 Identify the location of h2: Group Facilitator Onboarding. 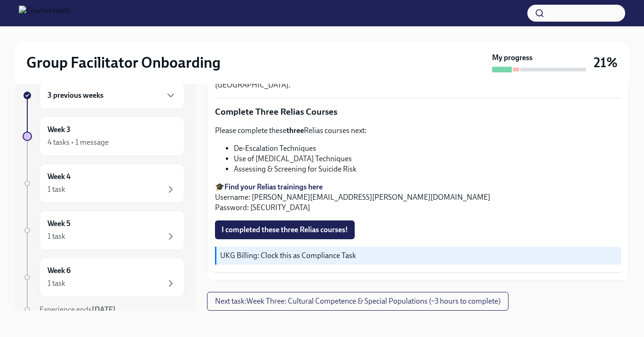
(123, 63).